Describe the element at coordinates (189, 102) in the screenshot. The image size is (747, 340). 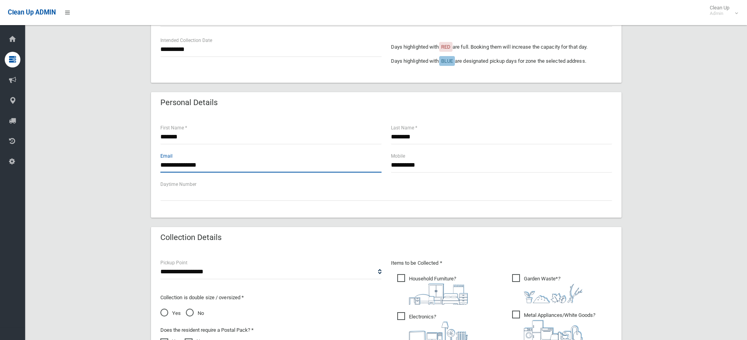
I see `header: Personal Details` at that location.